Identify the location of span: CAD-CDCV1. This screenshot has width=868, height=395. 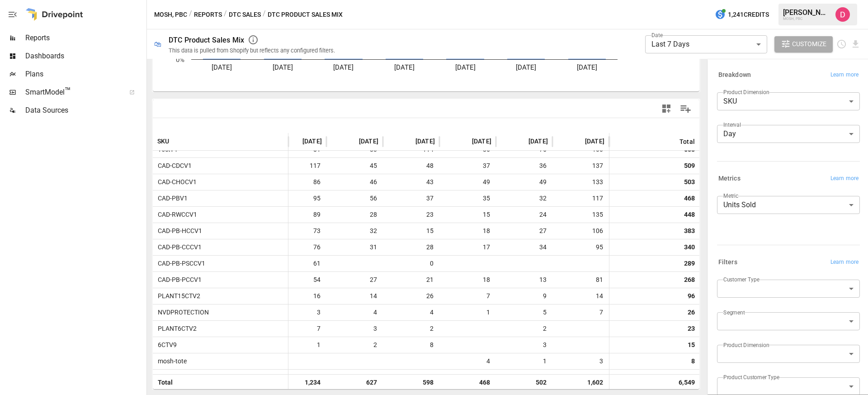
(173, 166).